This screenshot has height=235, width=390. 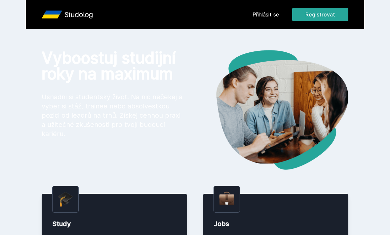 I want to click on div: Jobs, so click(x=275, y=224).